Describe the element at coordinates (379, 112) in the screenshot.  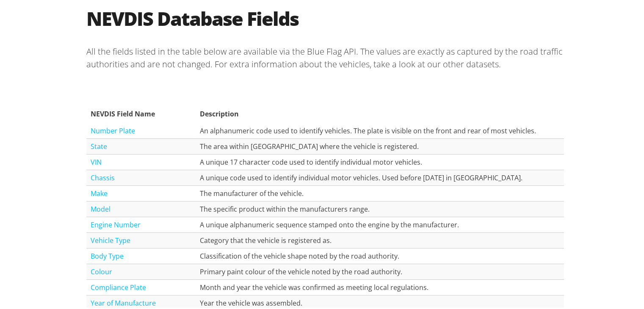
I see `th: Description` at that location.